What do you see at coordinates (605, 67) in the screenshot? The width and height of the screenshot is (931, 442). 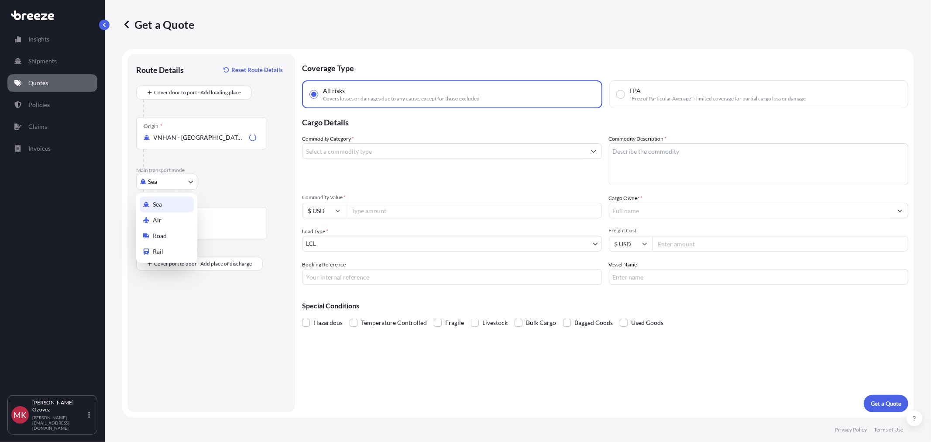 I see `p: Coverage Type` at bounding box center [605, 67].